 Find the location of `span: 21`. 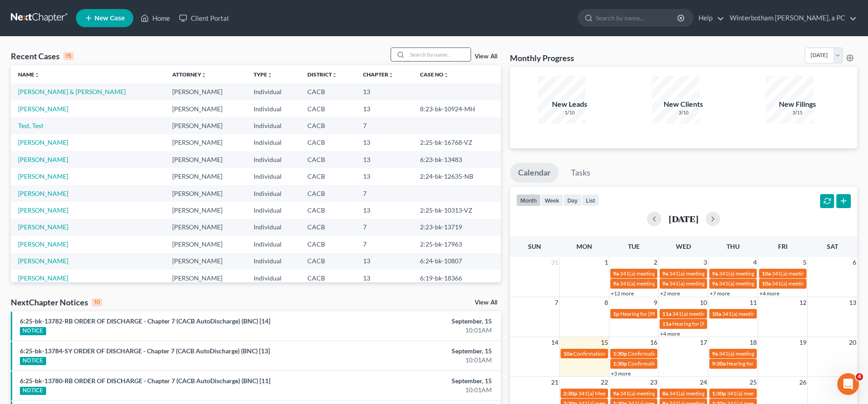

span: 21 is located at coordinates (555, 382).